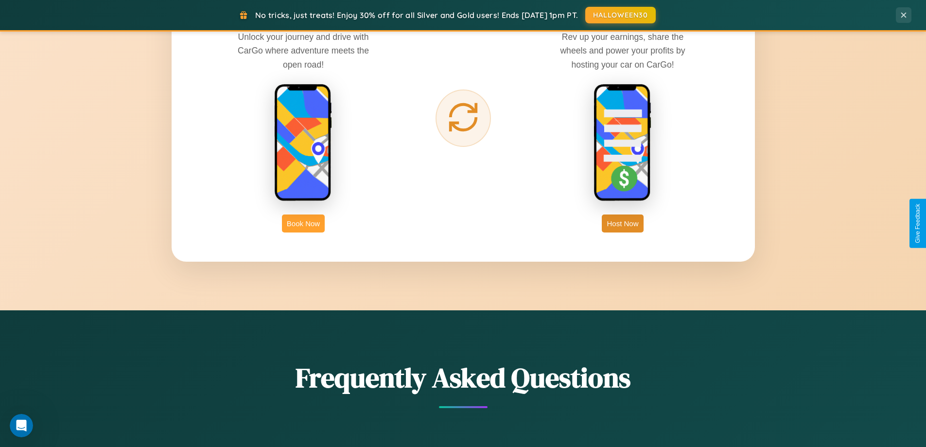  Describe the element at coordinates (620, 15) in the screenshot. I see `button: HALLOWEEN30` at that location.